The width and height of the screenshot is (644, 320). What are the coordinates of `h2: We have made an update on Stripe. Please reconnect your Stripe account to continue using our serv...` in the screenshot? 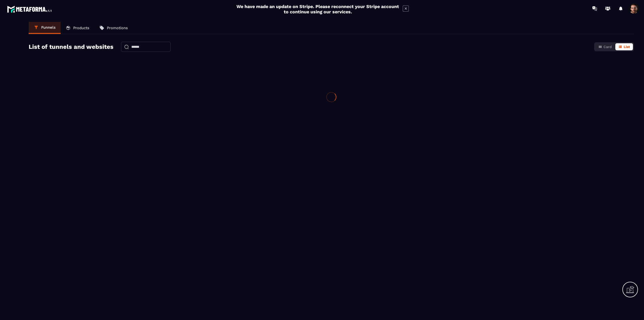 It's located at (318, 9).